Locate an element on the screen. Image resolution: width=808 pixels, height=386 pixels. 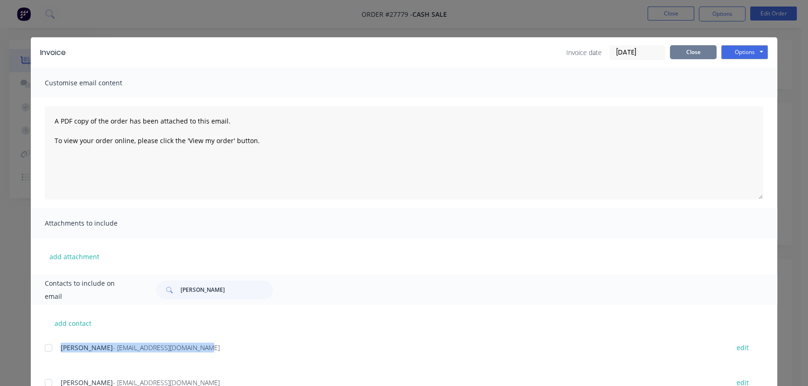
button: edit is located at coordinates (743, 348).